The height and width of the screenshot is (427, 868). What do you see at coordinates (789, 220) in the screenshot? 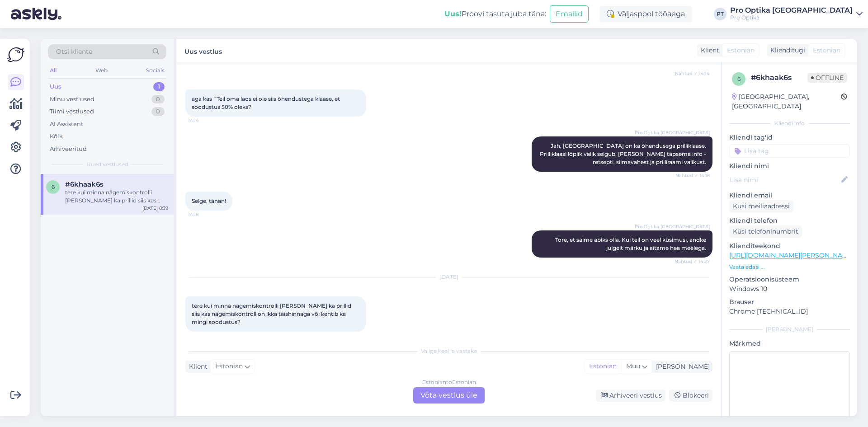
I see `p: Kliendi telefon` at bounding box center [789, 220].